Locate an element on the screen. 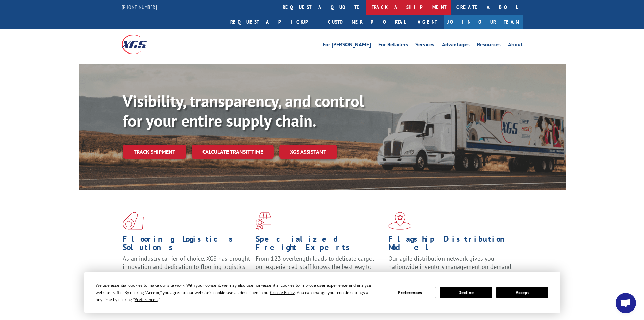  img: xgs-icon-total-supply-chain-intelligence-red is located at coordinates (133, 220).